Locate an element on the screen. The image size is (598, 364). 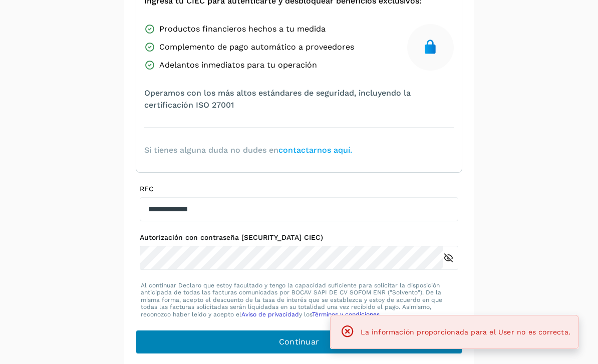
a: Términos y condiciones. is located at coordinates (347, 314).